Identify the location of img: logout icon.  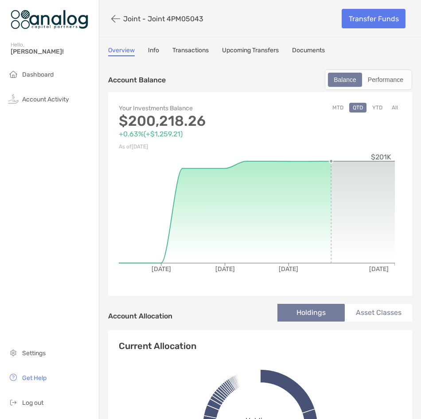
(13, 403).